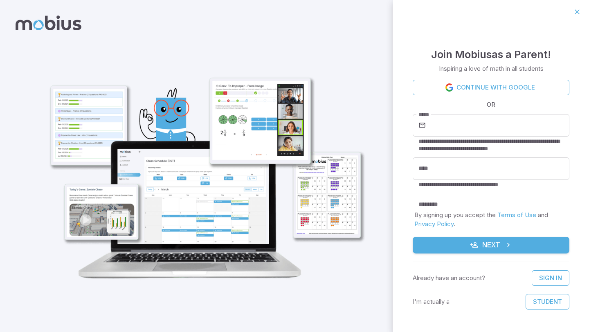 The width and height of the screenshot is (589, 332). I want to click on button: Student, so click(547, 302).